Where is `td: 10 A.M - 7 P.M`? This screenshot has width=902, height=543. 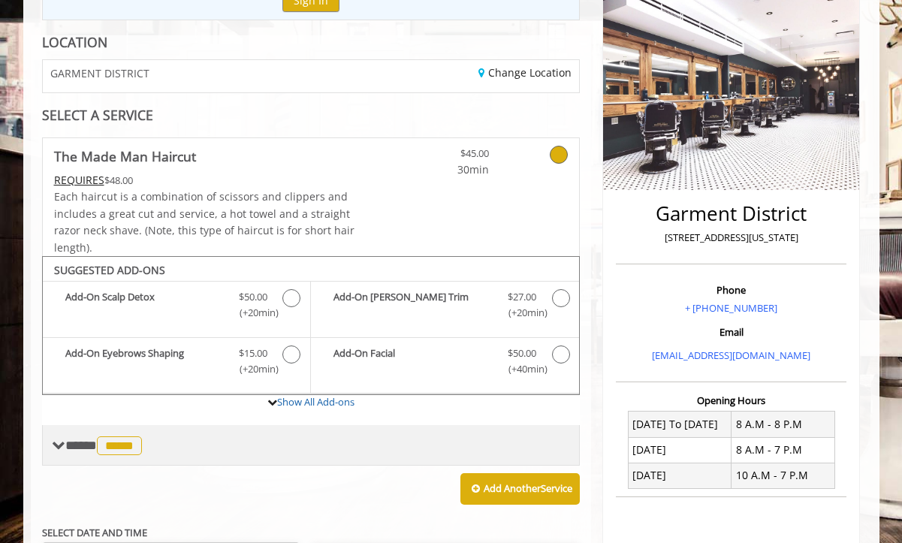
td: 10 A.M - 7 P.M is located at coordinates (783, 475).